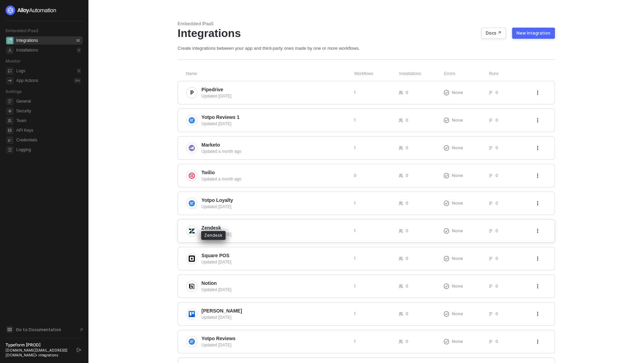 The height and width of the screenshot is (363, 644). I want to click on a: logo, so click(44, 11).